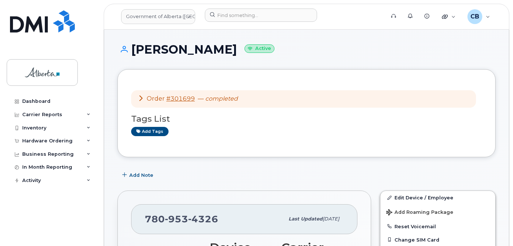  Describe the element at coordinates (420, 213) in the screenshot. I see `span: Add Roaming Package` at that location.